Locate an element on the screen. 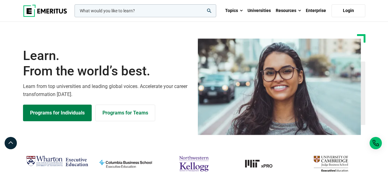  a: cambridge-judge-business-school is located at coordinates (331, 163).